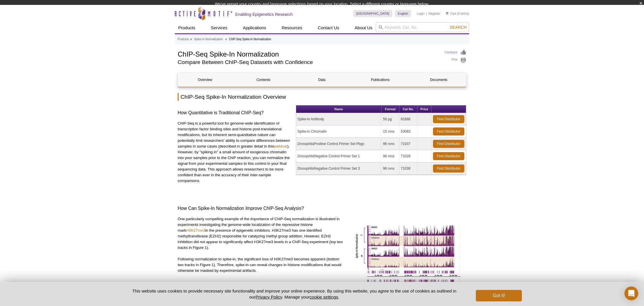  What do you see at coordinates (407, 252) in the screenshot?
I see `img: ChIP Normalization reveals changes in H3K27me3 levels following treatment with EZH2 inhibitor.` at bounding box center [407, 252].